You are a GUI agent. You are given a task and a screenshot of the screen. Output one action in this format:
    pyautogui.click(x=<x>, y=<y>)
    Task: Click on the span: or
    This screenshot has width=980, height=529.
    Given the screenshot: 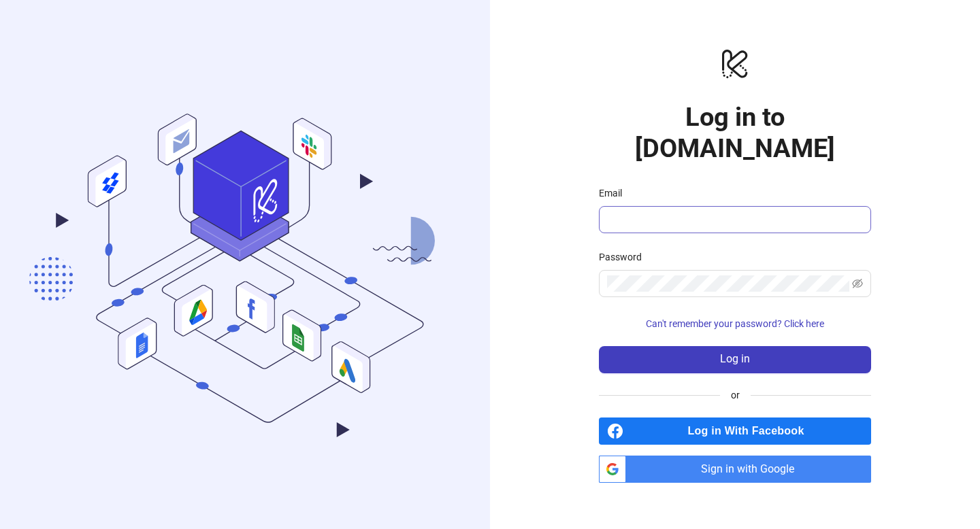 What is the action you would take?
    pyautogui.click(x=735, y=395)
    